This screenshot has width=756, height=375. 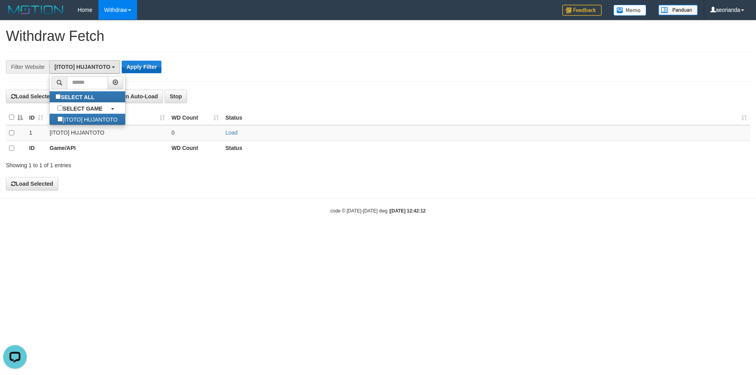 What do you see at coordinates (28, 67) in the screenshot?
I see `div: Filter Website` at bounding box center [28, 67].